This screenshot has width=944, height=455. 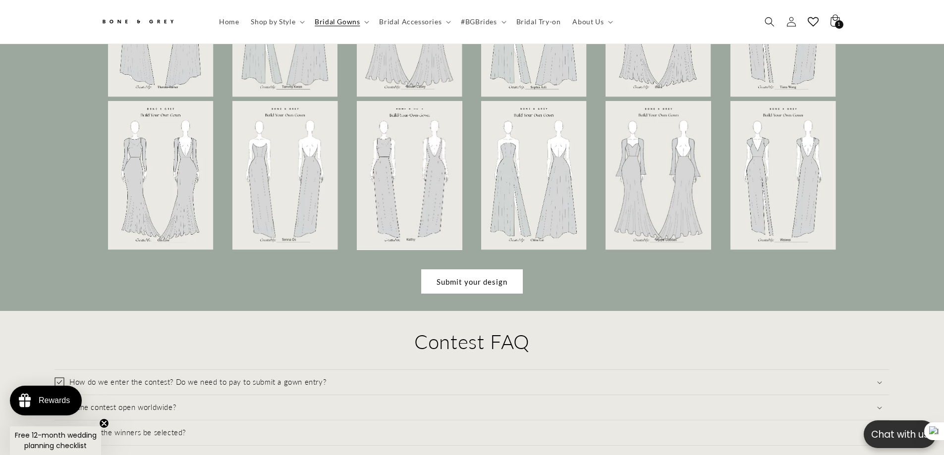 What do you see at coordinates (410, 22) in the screenshot?
I see `span: Bridal Accessories` at bounding box center [410, 22].